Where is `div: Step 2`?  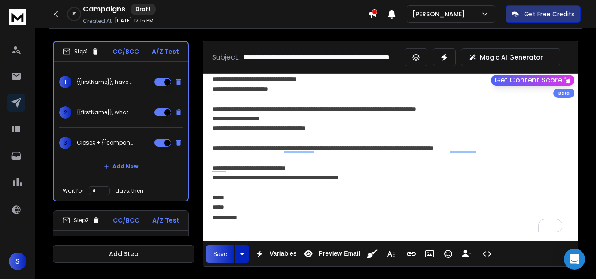
div: Step 2 is located at coordinates (81, 220).